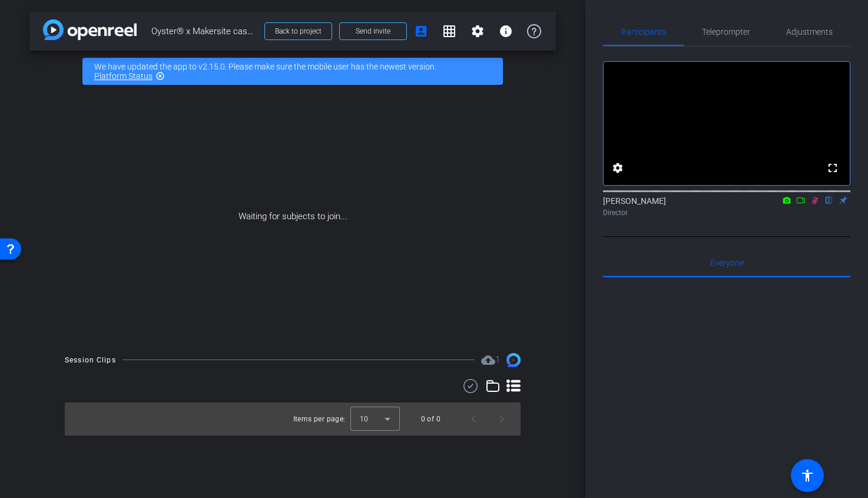 The width and height of the screenshot is (868, 498). Describe the element at coordinates (501, 419) in the screenshot. I see `button: Next page` at that location.